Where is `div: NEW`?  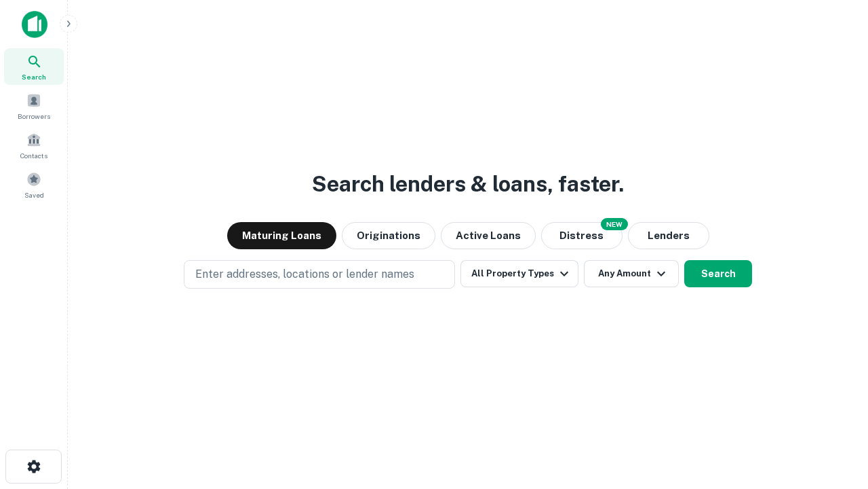
div: NEW is located at coordinates (614, 224).